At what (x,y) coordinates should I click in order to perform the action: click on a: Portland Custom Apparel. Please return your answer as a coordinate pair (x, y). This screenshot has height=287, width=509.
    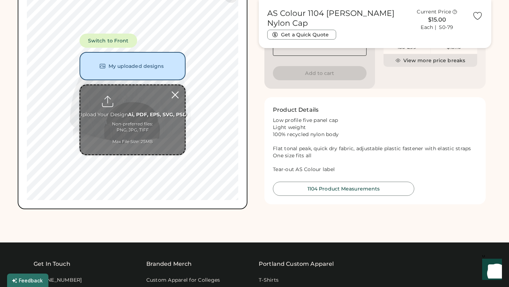
    Looking at the image, I should click on (296, 264).